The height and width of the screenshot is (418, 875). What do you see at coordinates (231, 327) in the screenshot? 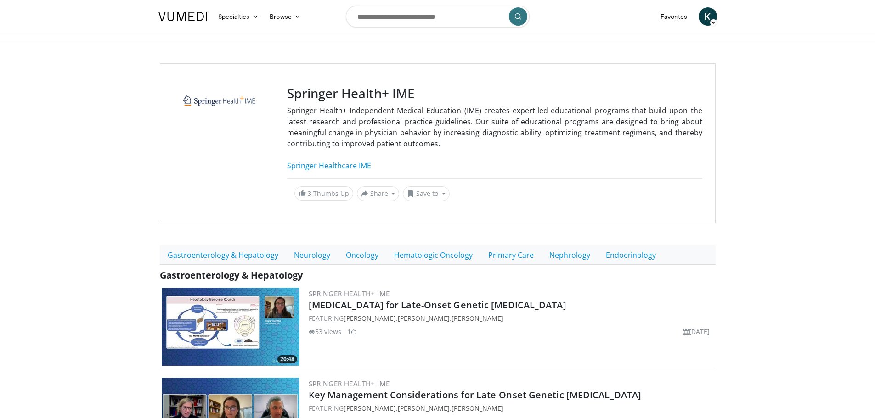
I see `a: 20:48` at bounding box center [231, 327].